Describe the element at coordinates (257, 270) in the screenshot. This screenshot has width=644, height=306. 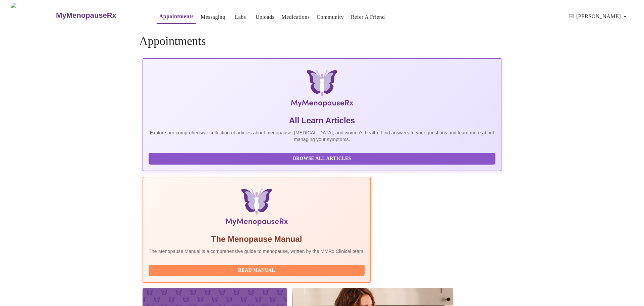
I see `button: Read Manual` at that location.